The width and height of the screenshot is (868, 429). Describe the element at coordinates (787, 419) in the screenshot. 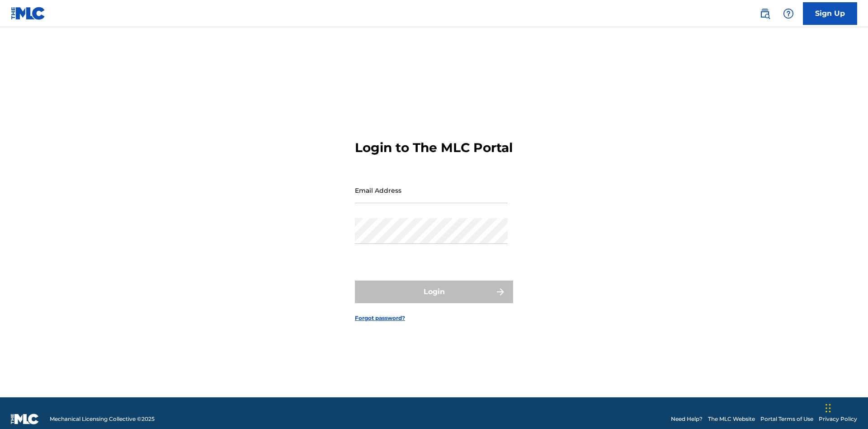

I see `a: Portal Terms of Use` at that location.